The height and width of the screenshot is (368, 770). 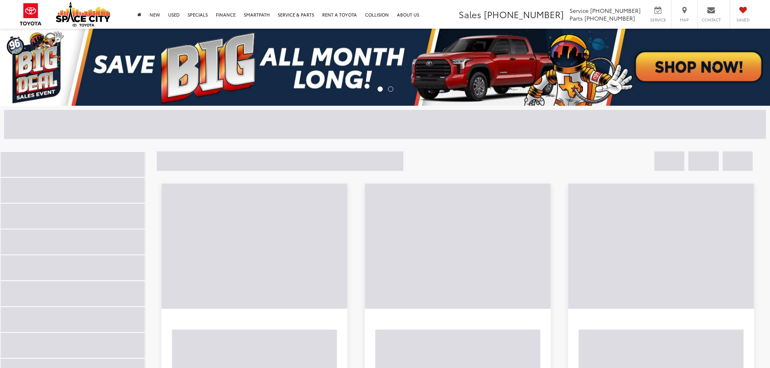 I want to click on img: Space City Toyota, so click(x=83, y=14).